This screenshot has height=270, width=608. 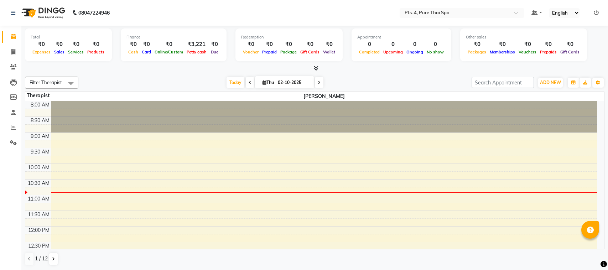 What do you see at coordinates (59, 52) in the screenshot?
I see `span: Sales` at bounding box center [59, 52].